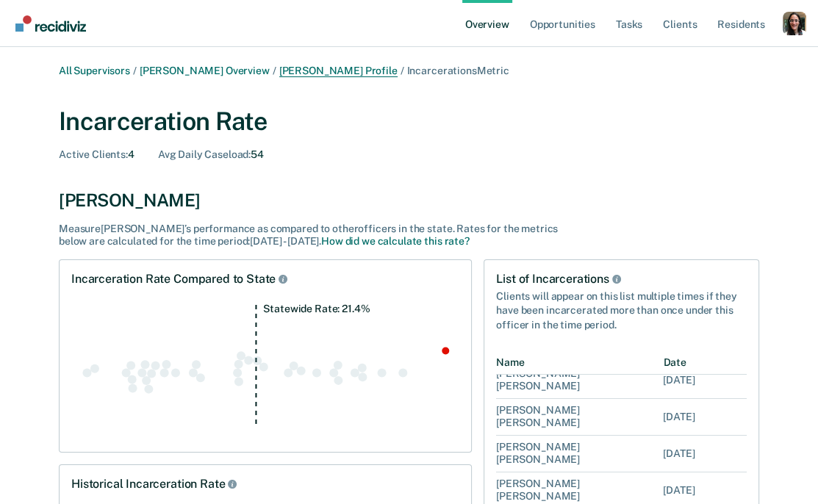 This screenshot has height=504, width=818. I want to click on div: Historical Incarceration Rate, so click(155, 484).